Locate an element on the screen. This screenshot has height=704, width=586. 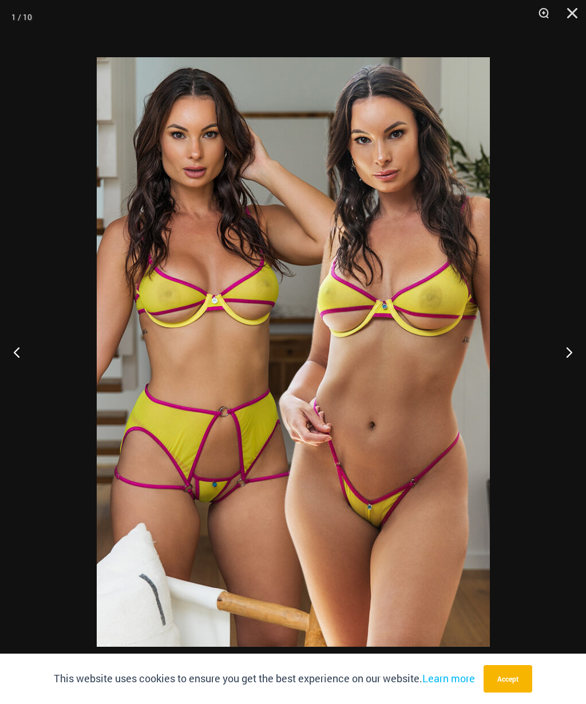
div: 1 / 10 is located at coordinates (22, 17).